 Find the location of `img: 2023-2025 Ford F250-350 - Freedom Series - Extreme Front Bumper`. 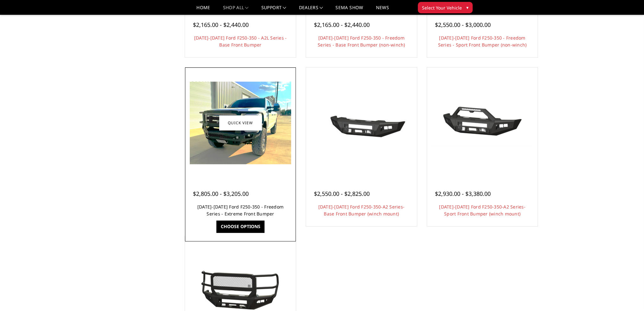

img: 2023-2025 Ford F250-350 - Freedom Series - Extreme Front Bumper is located at coordinates (240, 123).